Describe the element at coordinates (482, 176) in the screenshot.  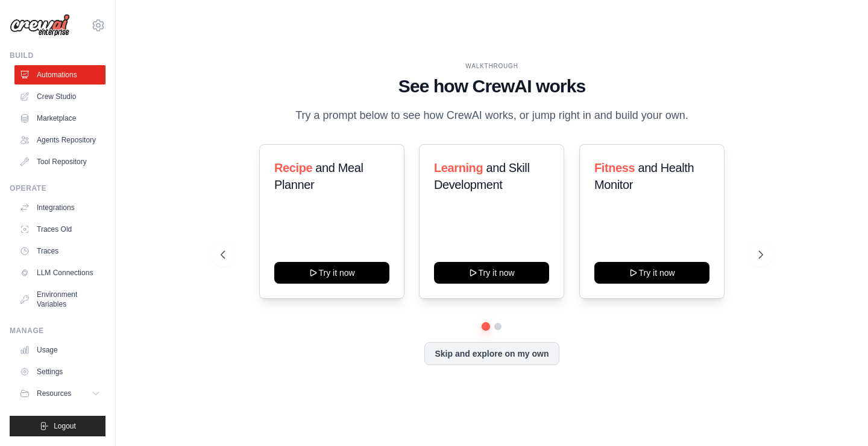
I see `span: and Skill Development` at that location.